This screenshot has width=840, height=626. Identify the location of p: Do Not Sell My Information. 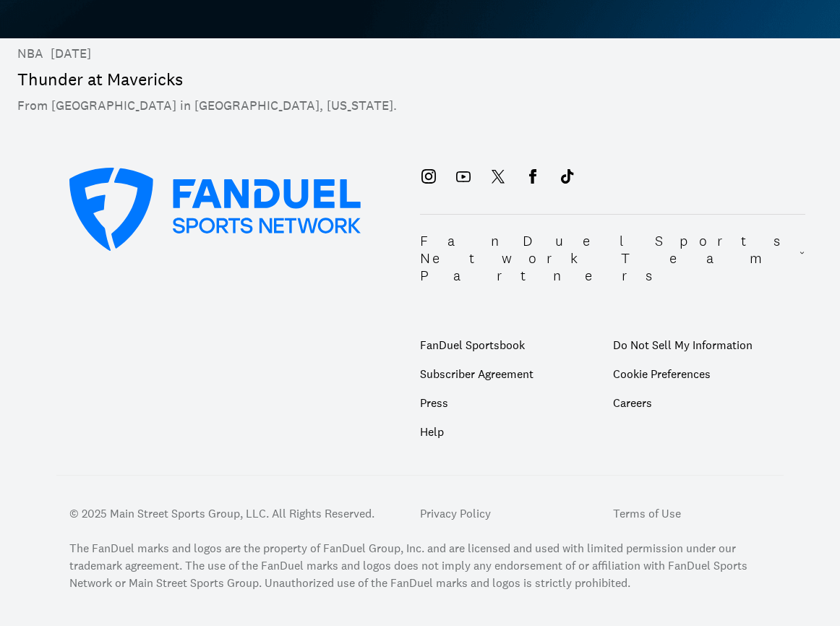
(692, 344).